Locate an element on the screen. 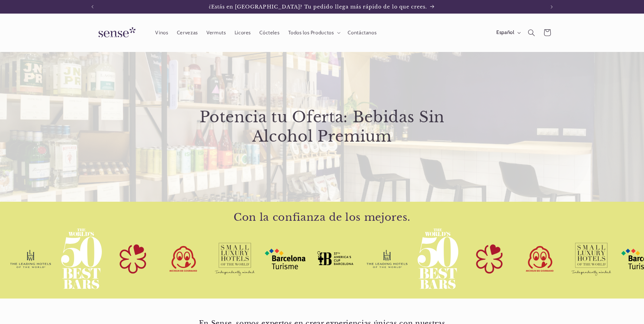  a: Sense is located at coordinates (116, 33).